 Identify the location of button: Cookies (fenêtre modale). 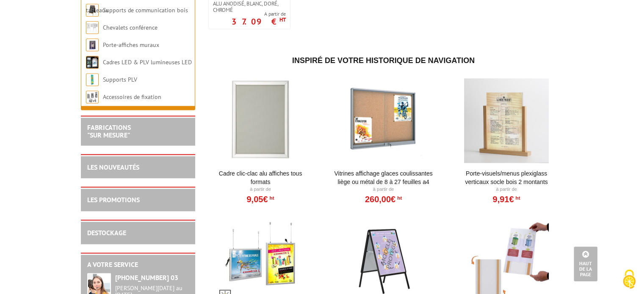
(630, 280).